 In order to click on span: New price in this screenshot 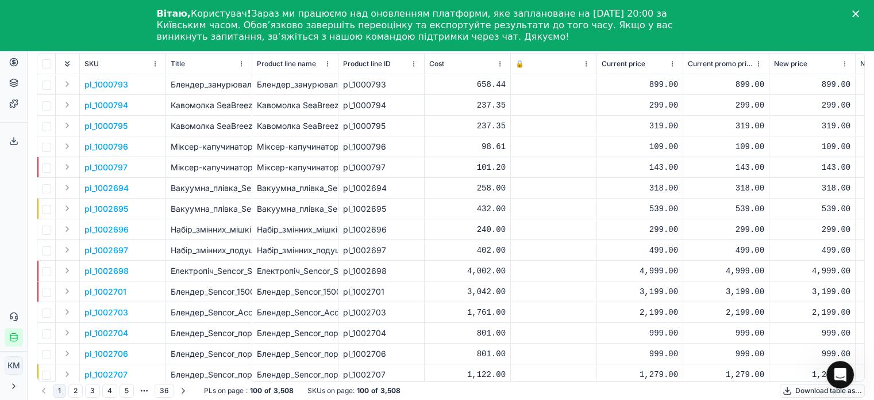, I will do `click(791, 64)`.